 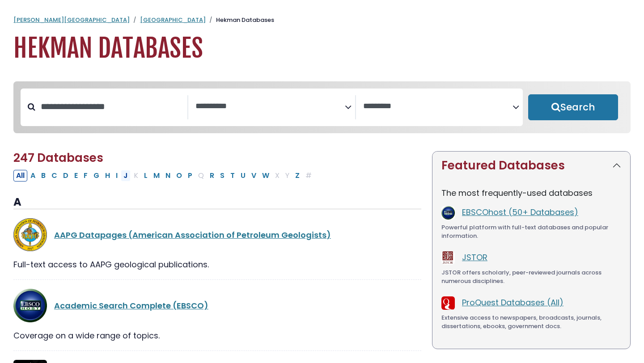 What do you see at coordinates (156, 176) in the screenshot?
I see `button: Filter Results M` at bounding box center [156, 176].